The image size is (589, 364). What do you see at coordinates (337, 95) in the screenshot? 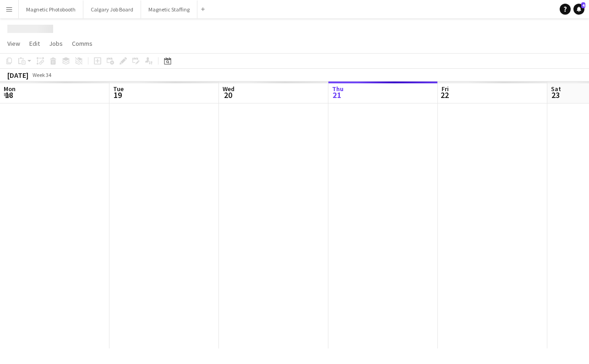
I see `span: 21` at bounding box center [337, 95].